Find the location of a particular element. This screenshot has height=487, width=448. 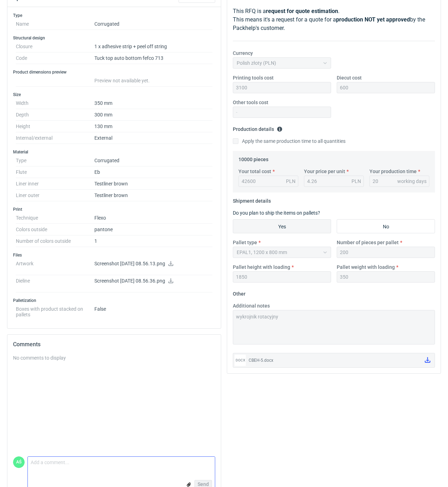

label: Other tools cost is located at coordinates (250, 103).